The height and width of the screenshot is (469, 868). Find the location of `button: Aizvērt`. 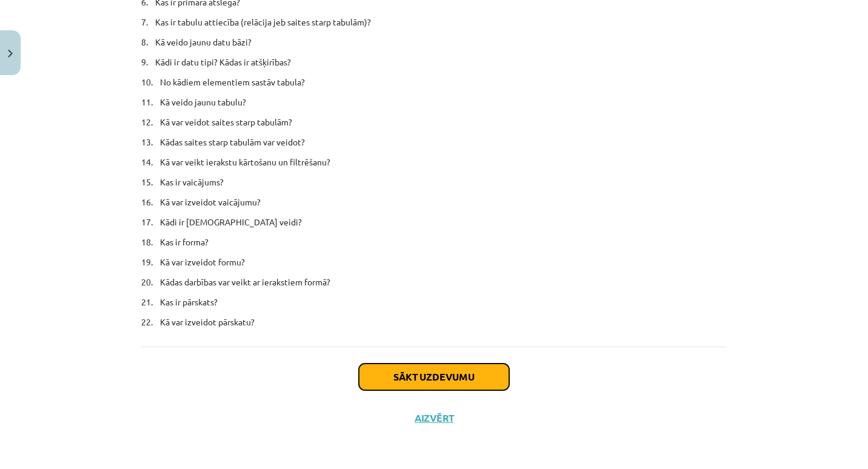

button: Aizvērt is located at coordinates (434, 418).